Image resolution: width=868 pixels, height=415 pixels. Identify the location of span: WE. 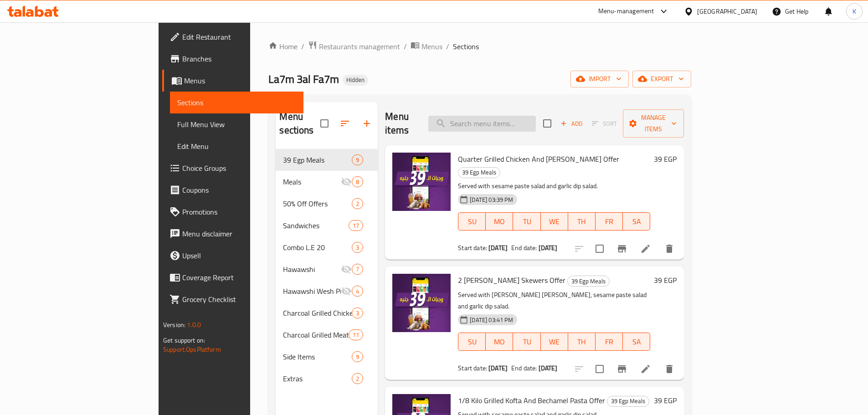
(554, 342).